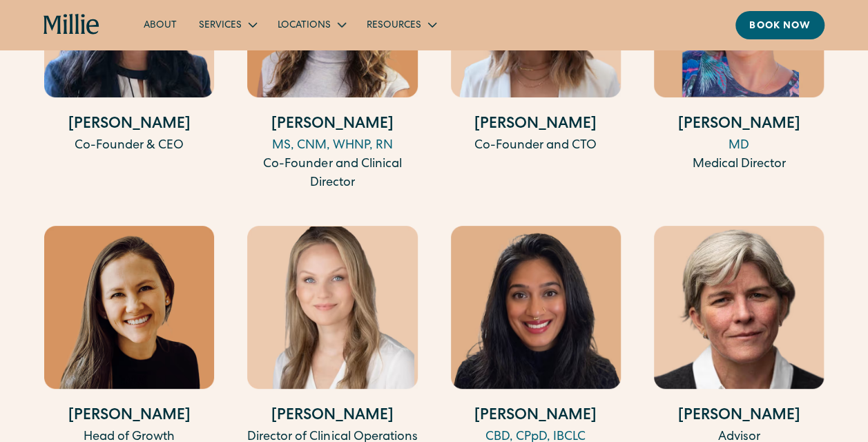 This screenshot has height=442, width=868. What do you see at coordinates (739, 164) in the screenshot?
I see `div: Medical Director` at bounding box center [739, 164].